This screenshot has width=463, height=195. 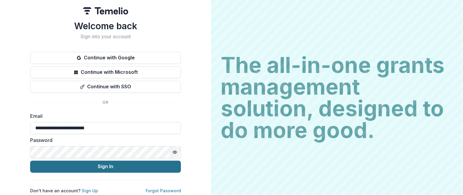 I want to click on img: Temelio, so click(x=105, y=11).